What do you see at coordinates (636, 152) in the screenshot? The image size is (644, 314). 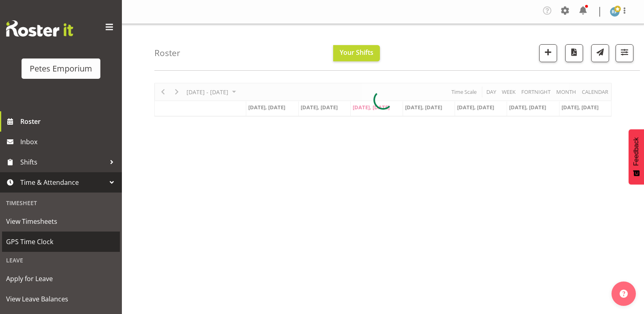 I see `span: Feedback` at bounding box center [636, 152].